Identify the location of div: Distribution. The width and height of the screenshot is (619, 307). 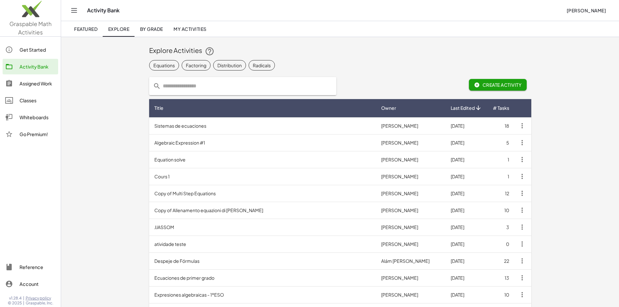
(229, 65).